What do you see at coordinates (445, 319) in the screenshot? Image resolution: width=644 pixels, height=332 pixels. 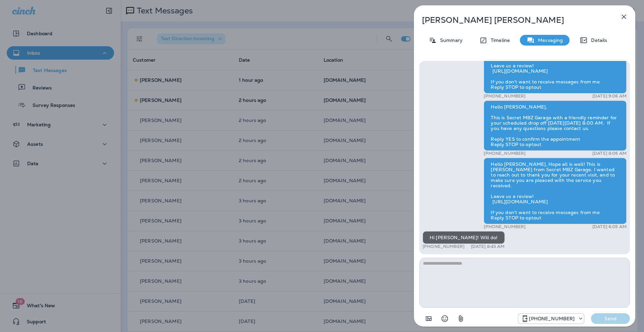 I see `button: Select an emoji` at bounding box center [445, 319].